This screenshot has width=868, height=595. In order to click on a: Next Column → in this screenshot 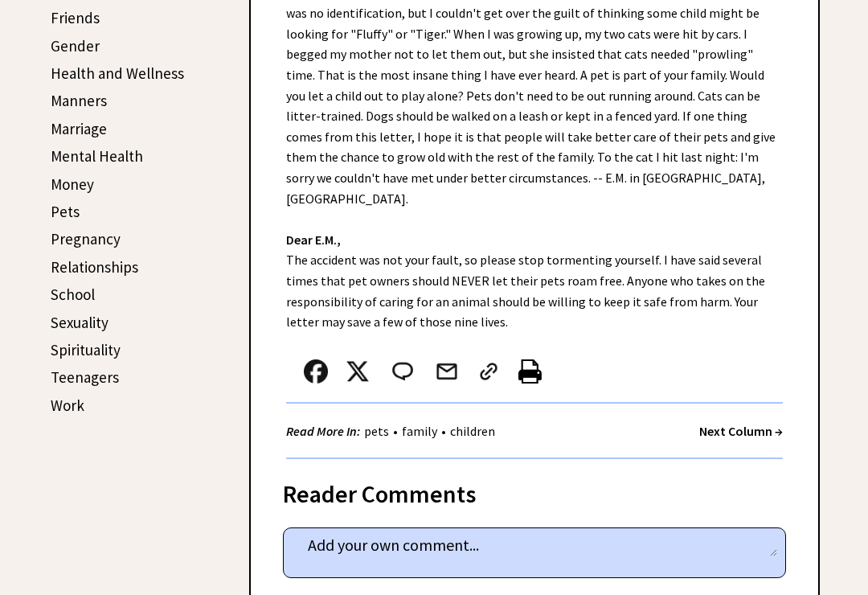, I will do `click(741, 431)`.